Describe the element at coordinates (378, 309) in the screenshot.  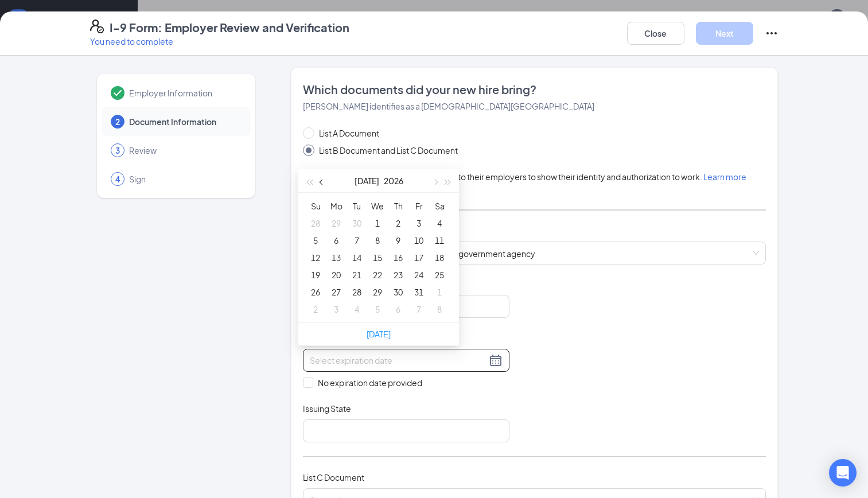
I see `td: 2026-08-05` at that location.